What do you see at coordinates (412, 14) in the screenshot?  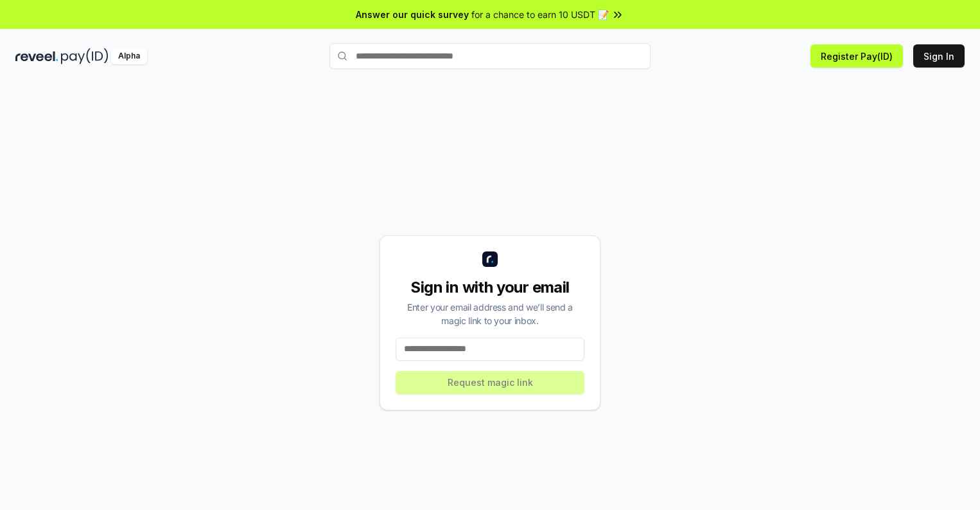 I see `span: Answer our quick survey` at bounding box center [412, 14].